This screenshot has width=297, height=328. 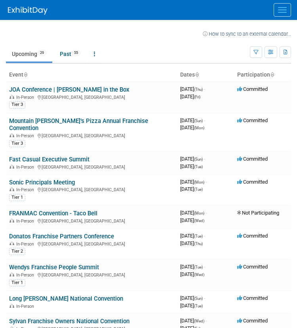 I want to click on button: Menu, so click(x=283, y=10).